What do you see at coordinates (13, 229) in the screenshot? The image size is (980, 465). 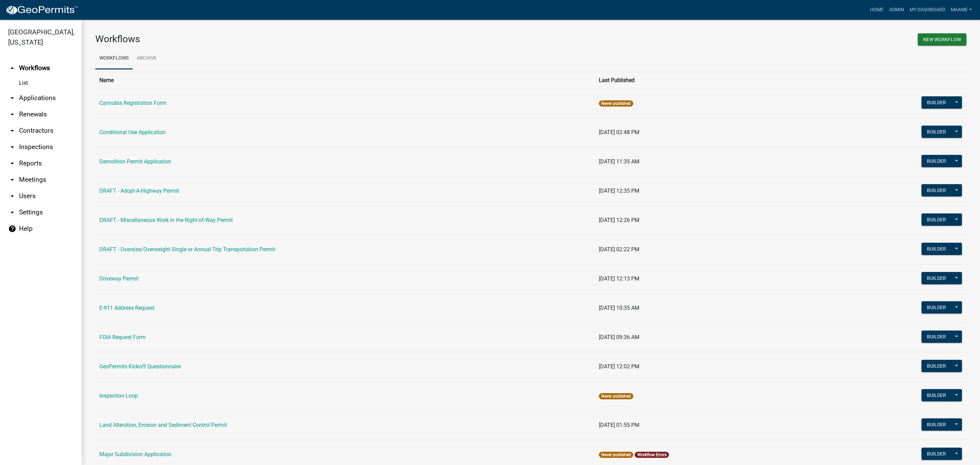 I see `i: help` at bounding box center [13, 229].